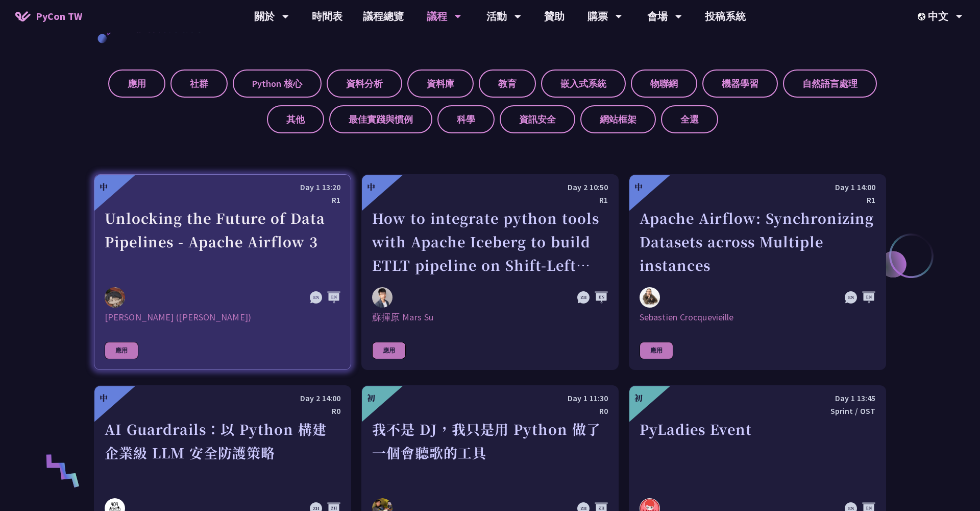 Image resolution: width=980 pixels, height=511 pixels. I want to click on div: Apache Airflow: Synchronizing Datasets across Multiple instances, so click(757, 242).